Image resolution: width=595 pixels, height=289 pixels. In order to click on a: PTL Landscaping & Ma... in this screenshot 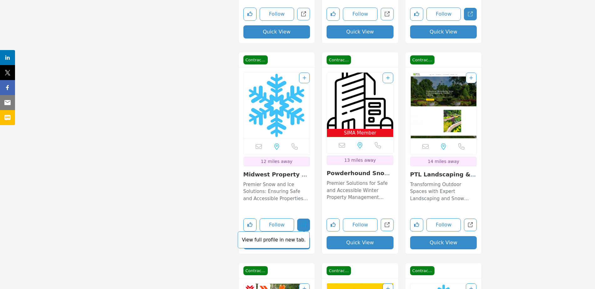, I will do `click(443, 178)`.